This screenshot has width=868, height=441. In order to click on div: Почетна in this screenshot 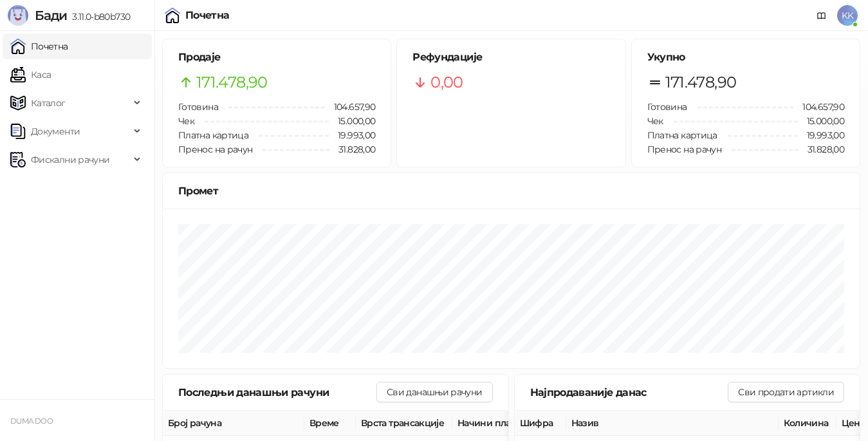, I will do `click(207, 15)`.